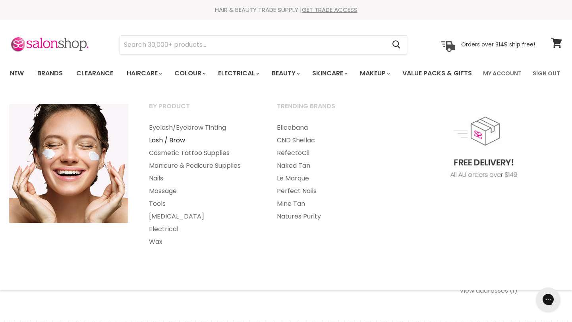  I want to click on a: Makeup, so click(374, 73).